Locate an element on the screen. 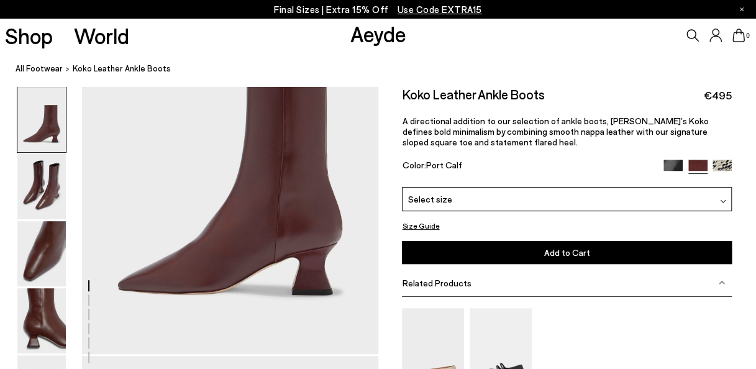 The image size is (756, 369). img: Koko Leather Ankle Boots - Image 3 is located at coordinates (42, 254).